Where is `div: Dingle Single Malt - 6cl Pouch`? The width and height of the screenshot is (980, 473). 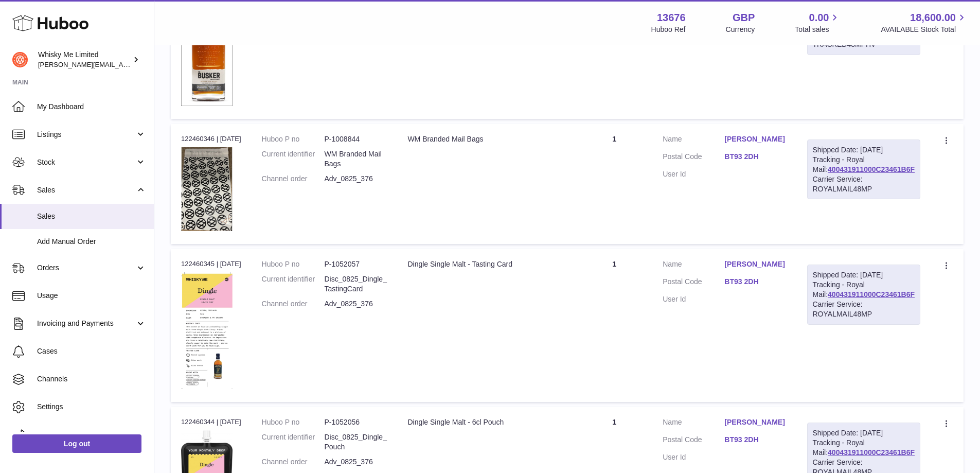
div: Dingle Single Malt - 6cl Pouch is located at coordinates (487, 422).